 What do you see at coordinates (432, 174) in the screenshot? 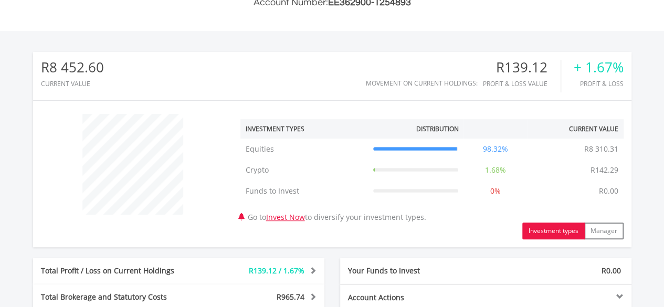
I see `div: Go to to diversify your investment types.` at bounding box center [432, 174].